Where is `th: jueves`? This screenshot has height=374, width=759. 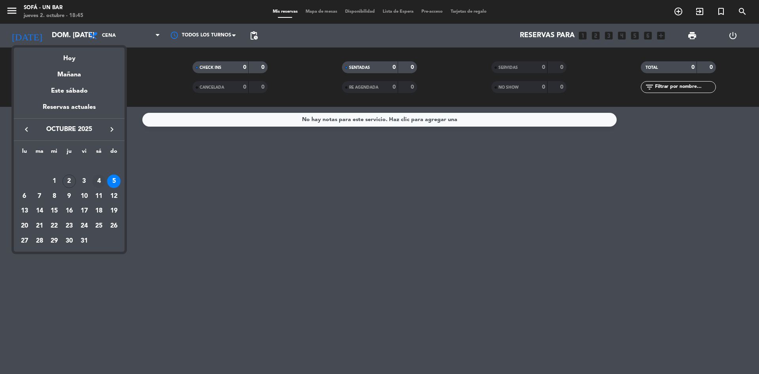 th: jueves is located at coordinates (69, 153).